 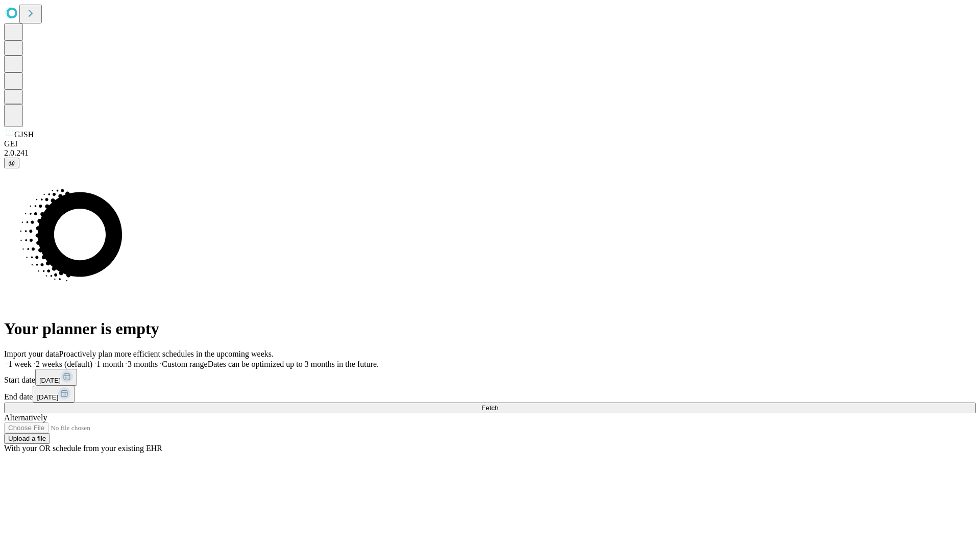 What do you see at coordinates (32, 354) in the screenshot?
I see `span: Import your data` at bounding box center [32, 354].